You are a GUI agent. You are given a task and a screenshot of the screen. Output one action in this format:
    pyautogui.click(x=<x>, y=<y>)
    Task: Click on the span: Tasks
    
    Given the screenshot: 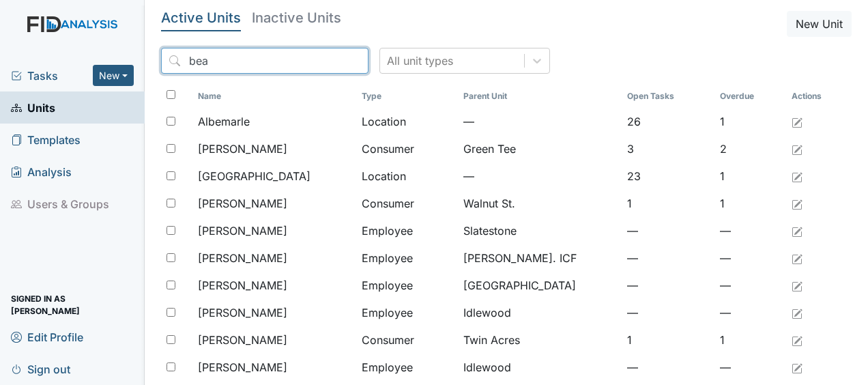 What is the action you would take?
    pyautogui.click(x=52, y=76)
    